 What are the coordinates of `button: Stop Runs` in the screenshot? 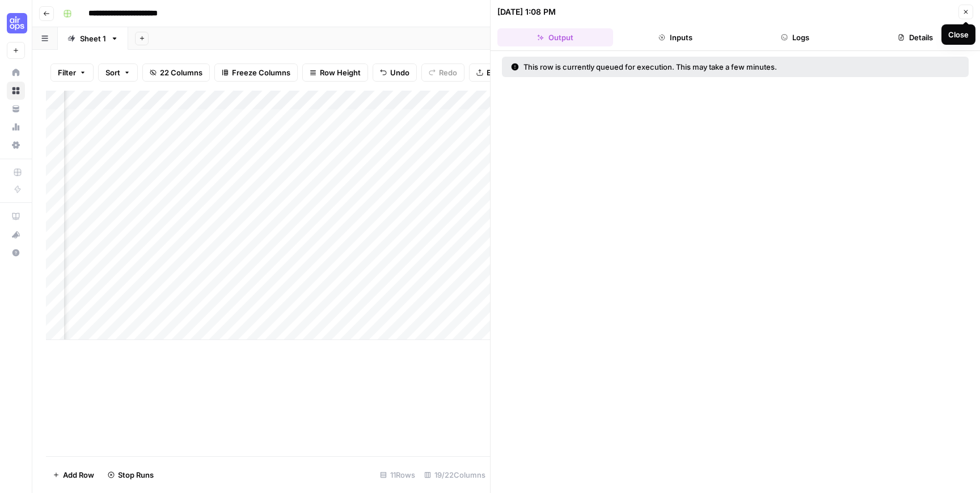 It's located at (130, 475).